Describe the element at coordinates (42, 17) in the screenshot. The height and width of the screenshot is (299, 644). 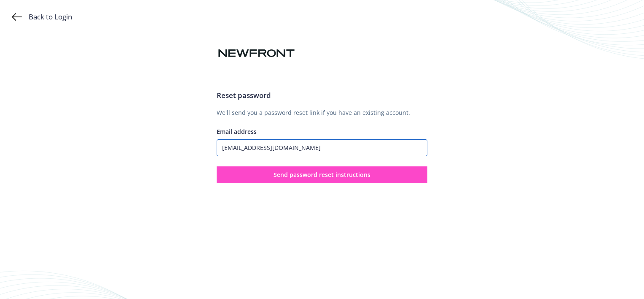
I see `div: Back to Login` at that location.